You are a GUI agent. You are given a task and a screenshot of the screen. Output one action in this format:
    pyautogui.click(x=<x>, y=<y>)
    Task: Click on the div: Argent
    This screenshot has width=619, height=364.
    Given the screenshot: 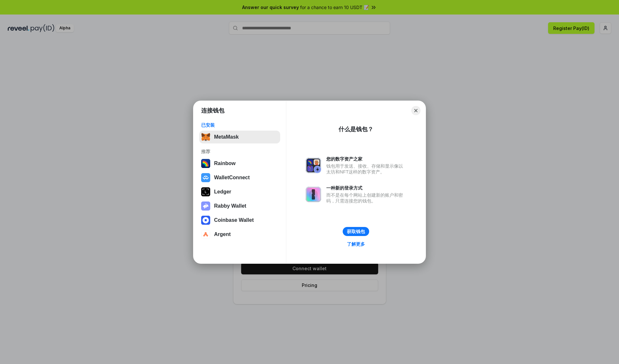 What is the action you would take?
    pyautogui.click(x=223, y=234)
    